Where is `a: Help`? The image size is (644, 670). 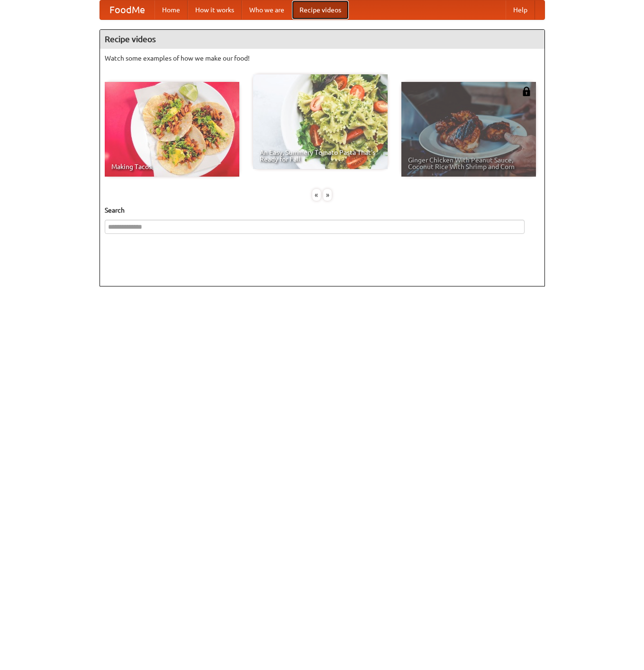 a: Help is located at coordinates (520, 10).